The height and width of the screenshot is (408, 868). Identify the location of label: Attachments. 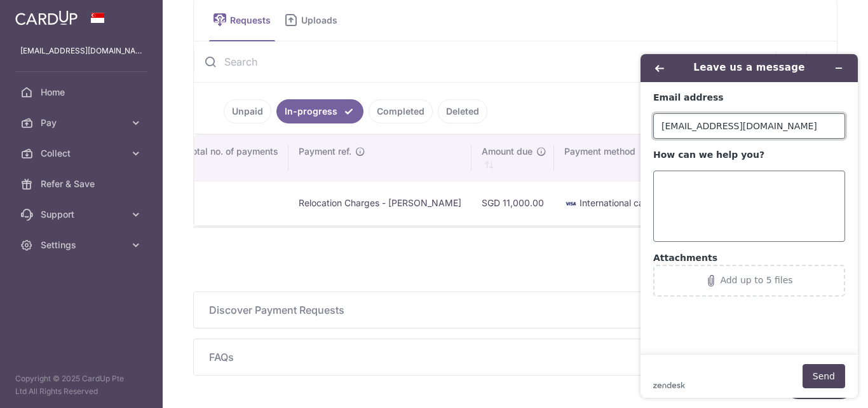
(119, 214).